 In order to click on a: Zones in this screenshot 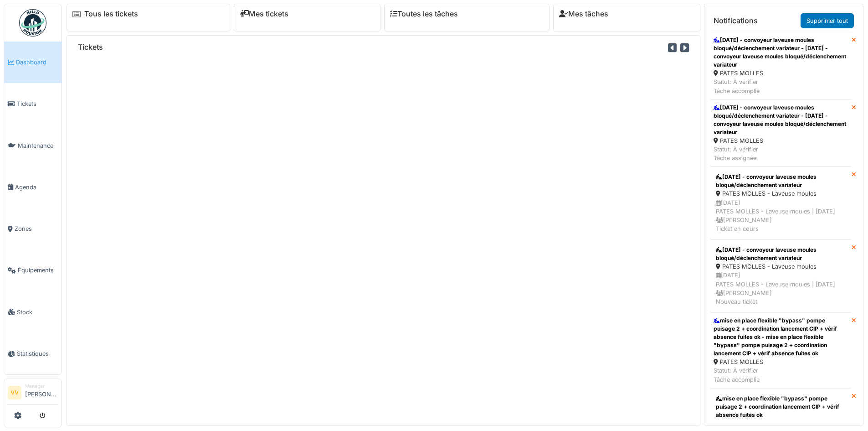, I will do `click(33, 228)`.